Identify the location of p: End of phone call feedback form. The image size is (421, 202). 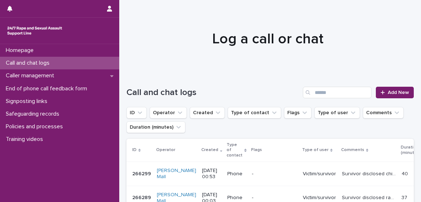
(48, 88).